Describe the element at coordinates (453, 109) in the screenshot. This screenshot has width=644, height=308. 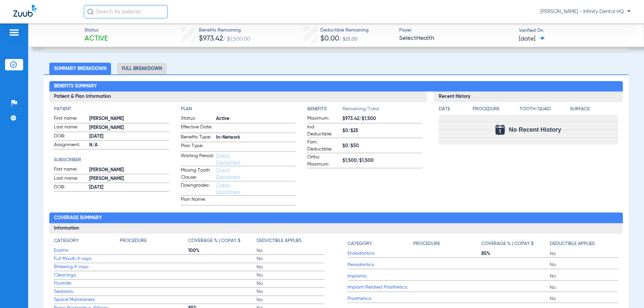
I see `h4: Date` at that location.